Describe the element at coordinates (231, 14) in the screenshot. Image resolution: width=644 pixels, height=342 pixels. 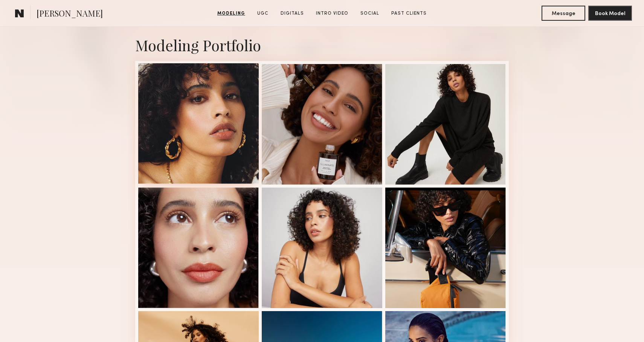
I see `a: Modeling` at that location.